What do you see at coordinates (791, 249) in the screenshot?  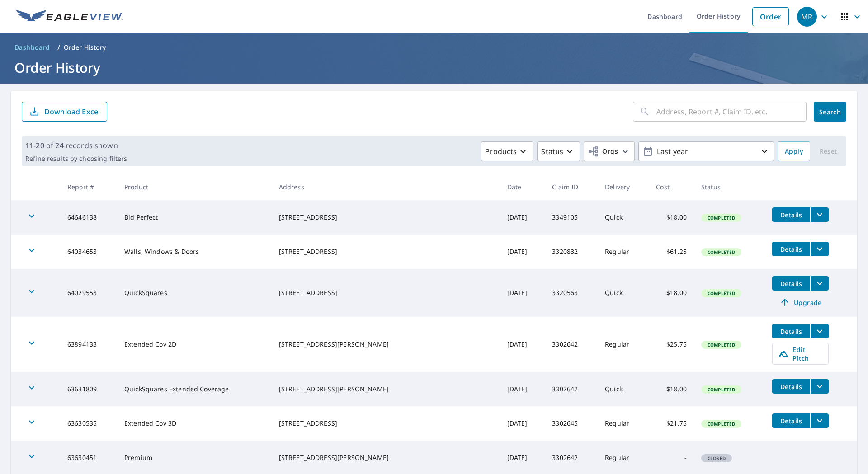 I see `button: detailsBtn-64034653` at bounding box center [791, 249].